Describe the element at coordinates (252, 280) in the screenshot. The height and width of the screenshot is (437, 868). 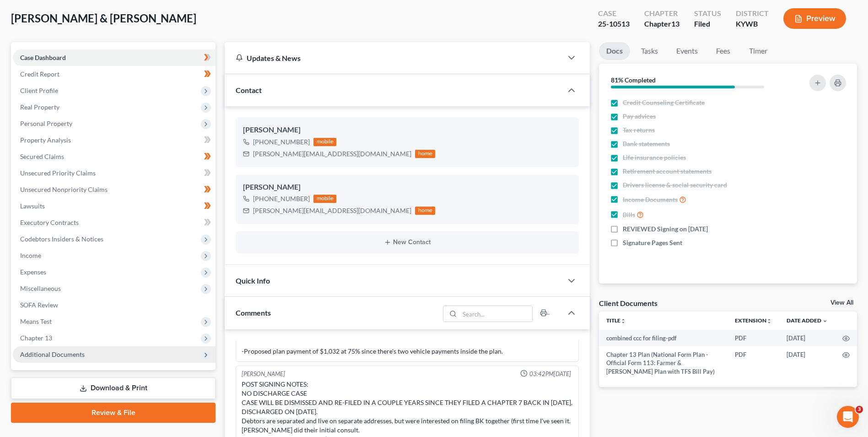
I see `span: Quick Info` at that location.